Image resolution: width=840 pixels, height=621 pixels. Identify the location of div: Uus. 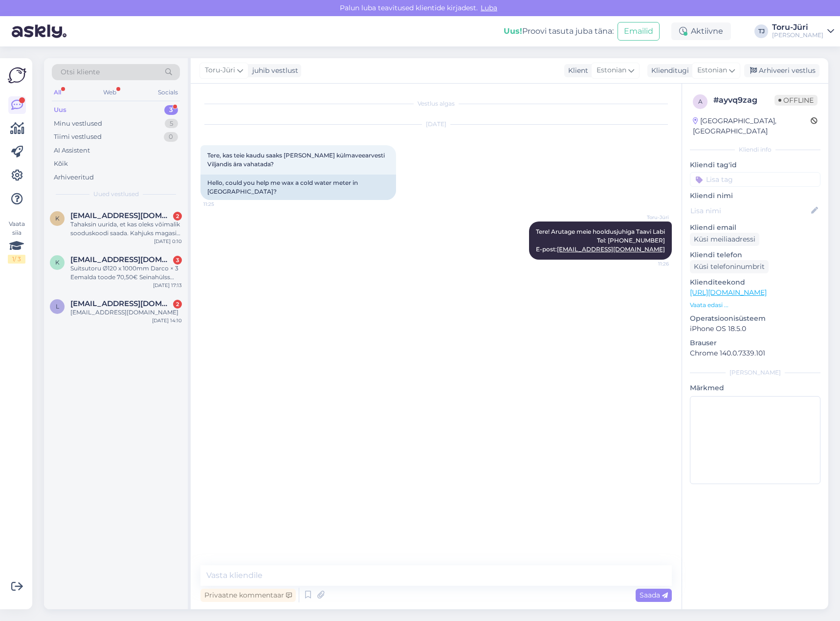
(60, 110).